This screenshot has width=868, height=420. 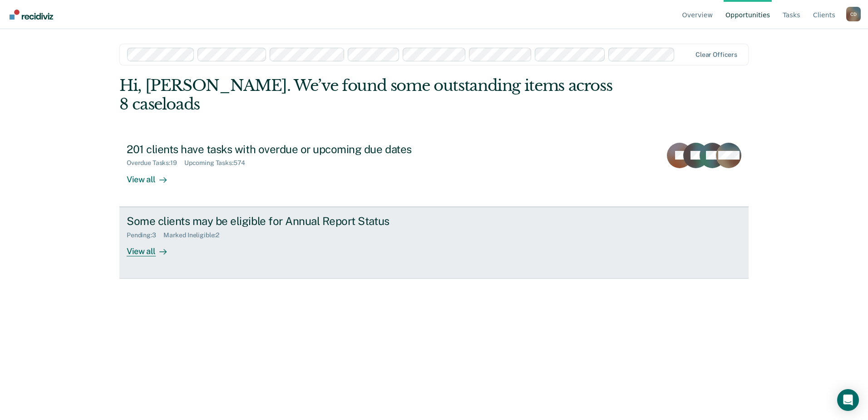 What do you see at coordinates (848, 400) in the screenshot?
I see `div: Open Intercom Messenger` at bounding box center [848, 400].